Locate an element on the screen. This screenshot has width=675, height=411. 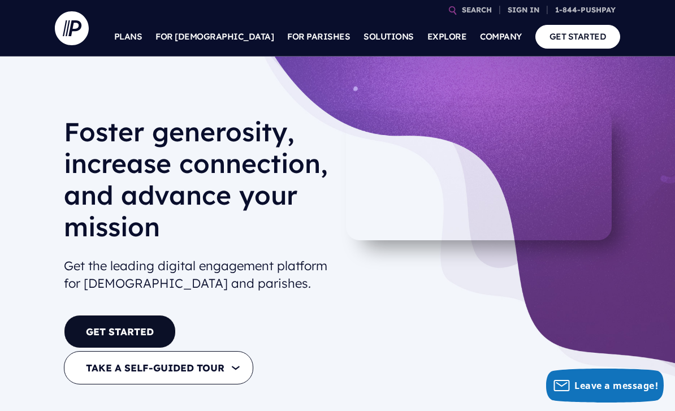
button: Leave a message! is located at coordinates (605, 386).